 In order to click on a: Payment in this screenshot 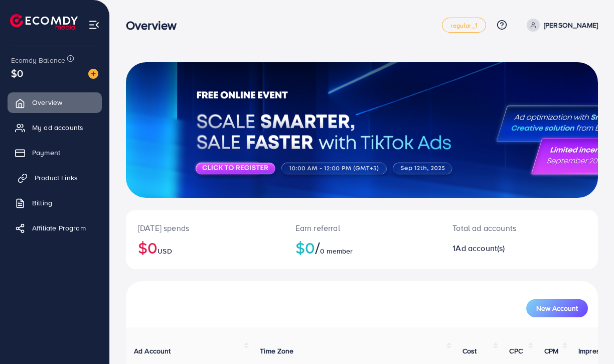, I will do `click(55, 153)`.